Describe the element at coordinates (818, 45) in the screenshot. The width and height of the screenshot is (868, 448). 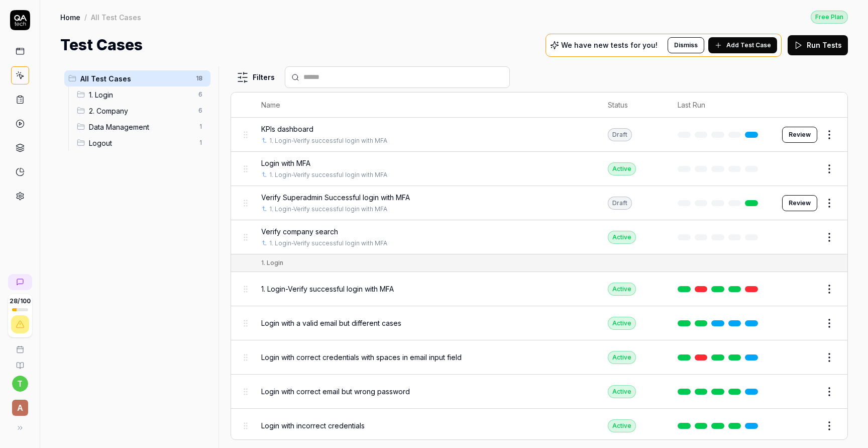
I see `button: Run Tests` at that location.